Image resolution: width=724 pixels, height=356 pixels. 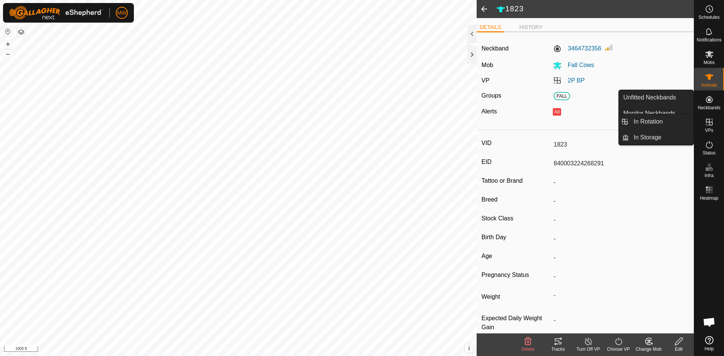 I want to click on span: Infra, so click(x=709, y=176).